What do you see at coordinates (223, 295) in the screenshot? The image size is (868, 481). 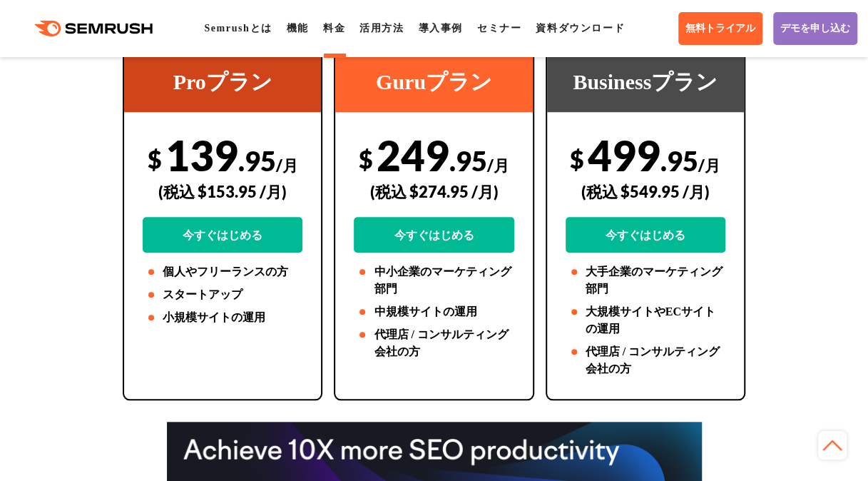 I see `li: スタートアップ` at bounding box center [223, 295].